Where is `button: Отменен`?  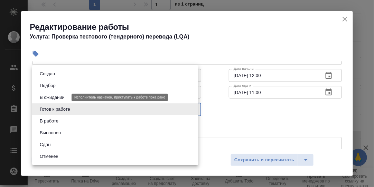
button: Отменен is located at coordinates (49, 156).